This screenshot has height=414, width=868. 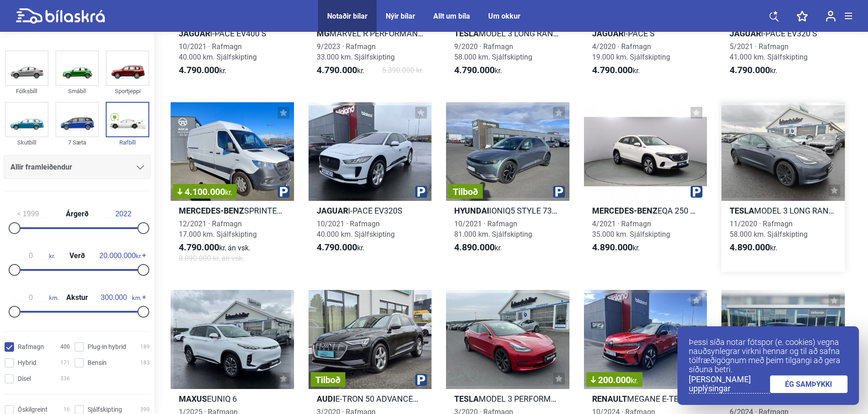 I want to click on span: Akstur, so click(x=77, y=298).